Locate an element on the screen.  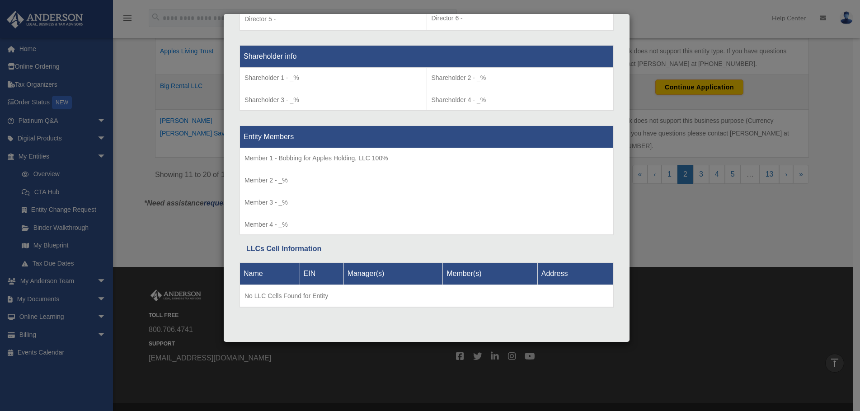
p: Shareholder 2 - _% is located at coordinates (520, 78).